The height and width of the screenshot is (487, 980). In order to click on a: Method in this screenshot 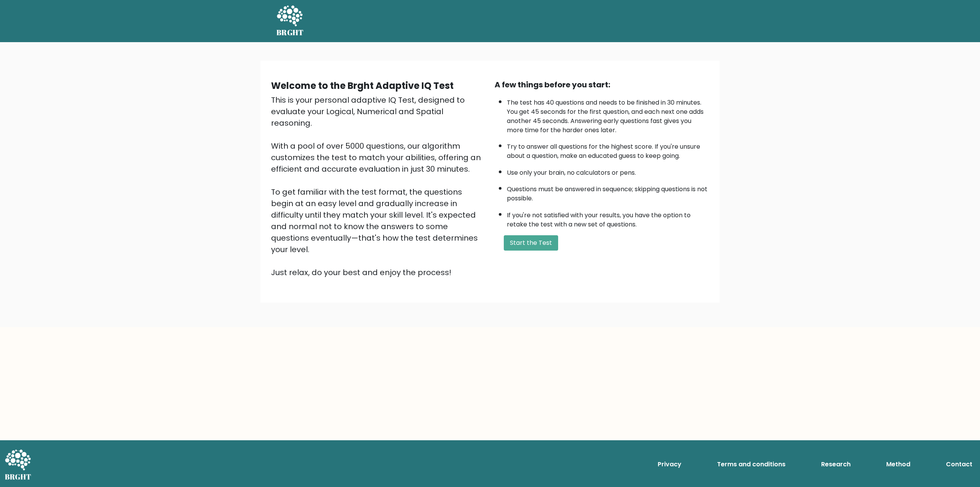, I will do `click(898, 464)`.